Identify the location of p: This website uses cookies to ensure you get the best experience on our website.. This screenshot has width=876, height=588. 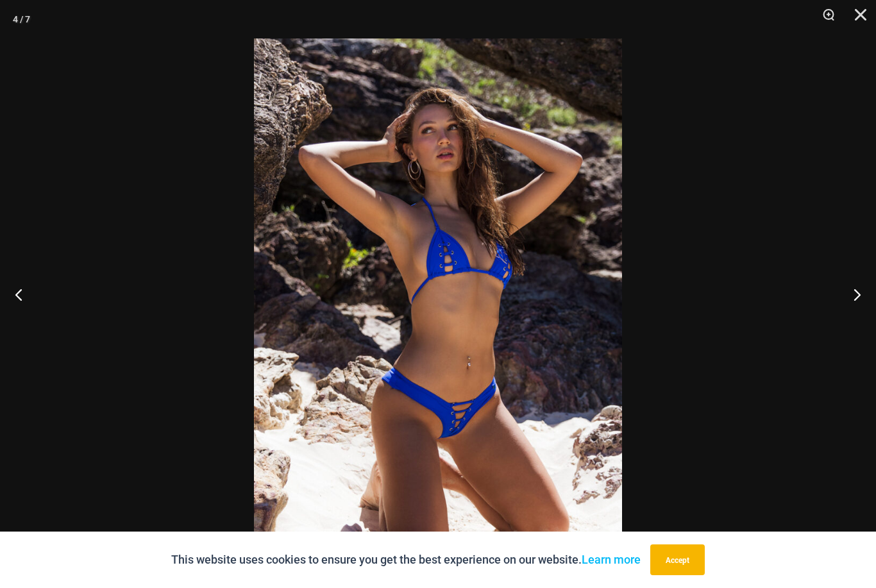
(406, 559).